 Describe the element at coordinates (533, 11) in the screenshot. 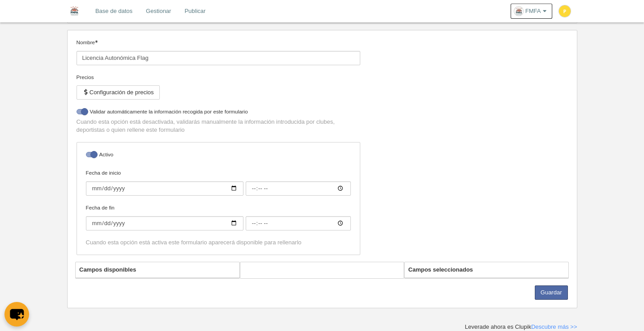

I see `span: FMFA` at that location.